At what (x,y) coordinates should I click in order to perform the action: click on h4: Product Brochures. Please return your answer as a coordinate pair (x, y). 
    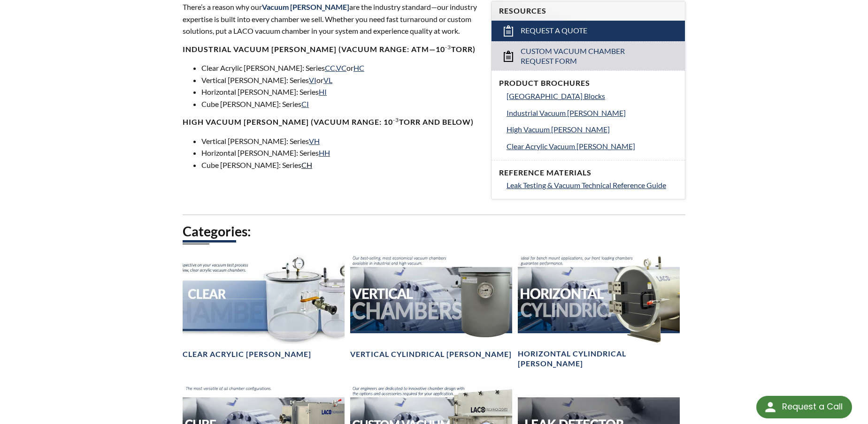
    Looking at the image, I should click on (588, 83).